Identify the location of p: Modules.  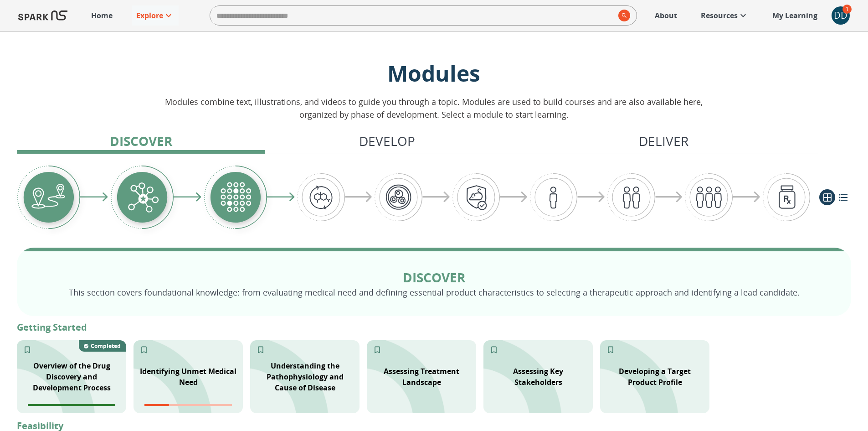
(434, 73).